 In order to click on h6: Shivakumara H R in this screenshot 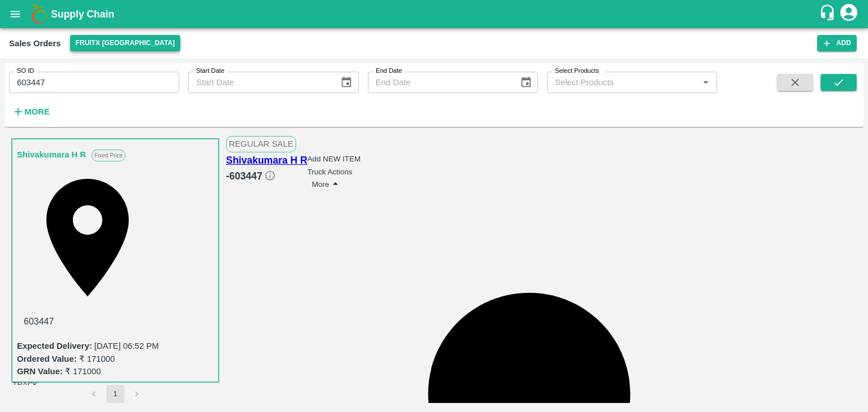, I will do `click(267, 160)`.